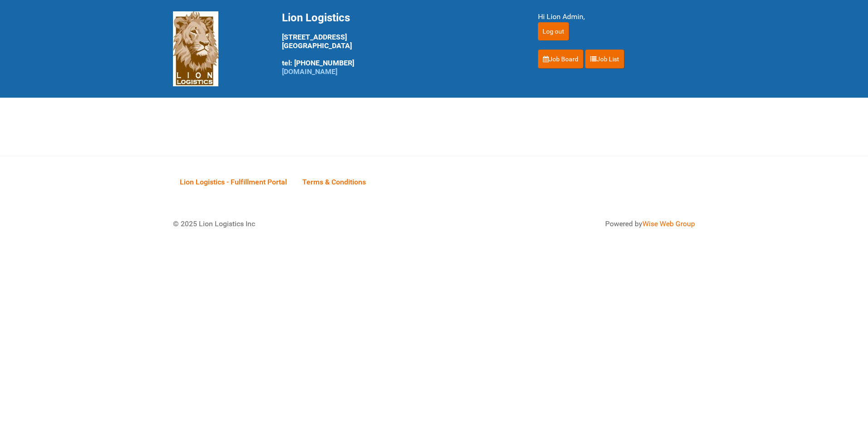 This screenshot has height=437, width=868. Describe the element at coordinates (561, 59) in the screenshot. I see `a: Job Board` at that location.